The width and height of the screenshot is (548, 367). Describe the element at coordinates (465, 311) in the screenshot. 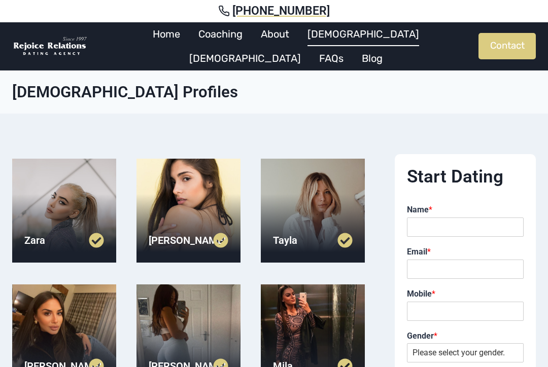

I see `input: Mobile` at that location.